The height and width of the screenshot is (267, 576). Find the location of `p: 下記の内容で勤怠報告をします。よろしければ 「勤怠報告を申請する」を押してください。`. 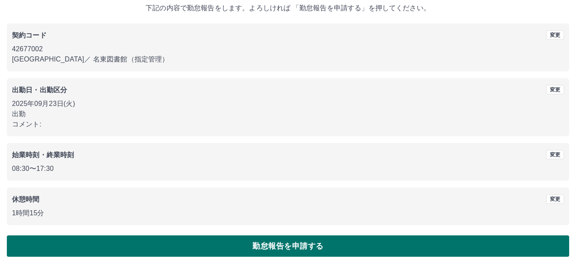

p: 下記の内容で勤怠報告をします。よろしければ 「勤怠報告を申請する」を押してください。 is located at coordinates (288, 8).